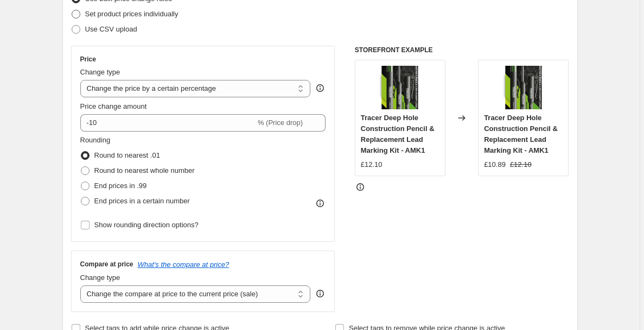 The image size is (644, 330). I want to click on span: Round to nearest .01, so click(127, 155).